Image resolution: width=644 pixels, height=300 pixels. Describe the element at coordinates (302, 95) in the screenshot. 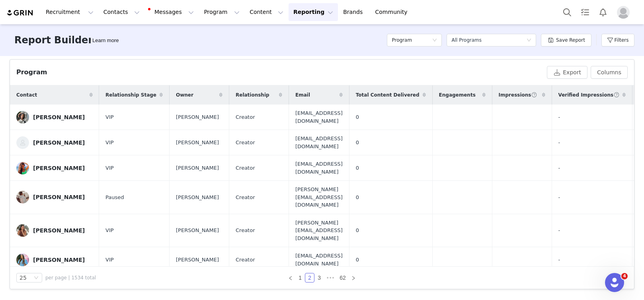

I see `span: Email` at that location.